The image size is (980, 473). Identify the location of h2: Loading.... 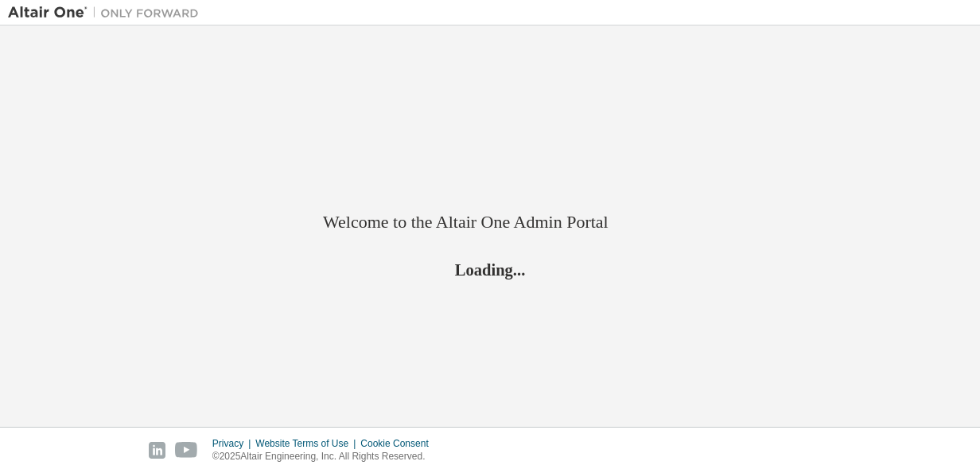
(490, 270).